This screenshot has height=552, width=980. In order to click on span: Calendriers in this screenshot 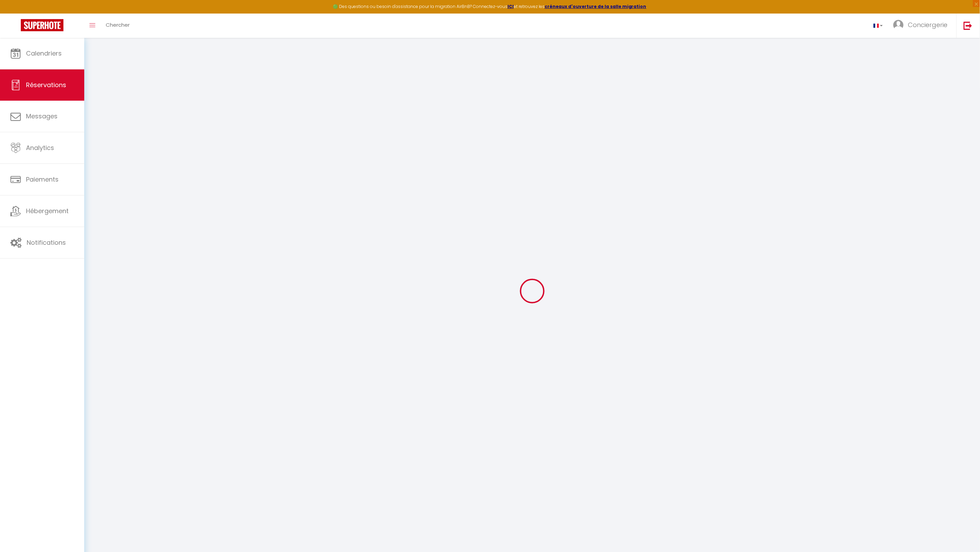, I will do `click(44, 53)`.